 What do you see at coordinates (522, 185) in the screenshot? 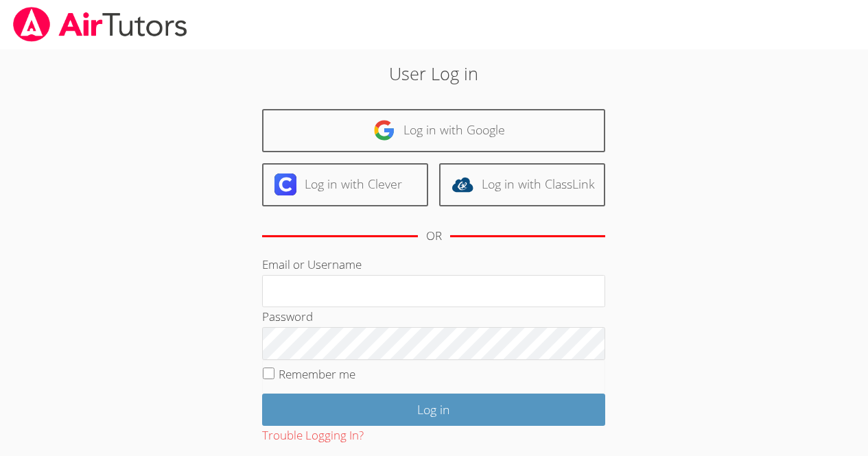
I see `a: Log in with ClassLink` at bounding box center [522, 185].